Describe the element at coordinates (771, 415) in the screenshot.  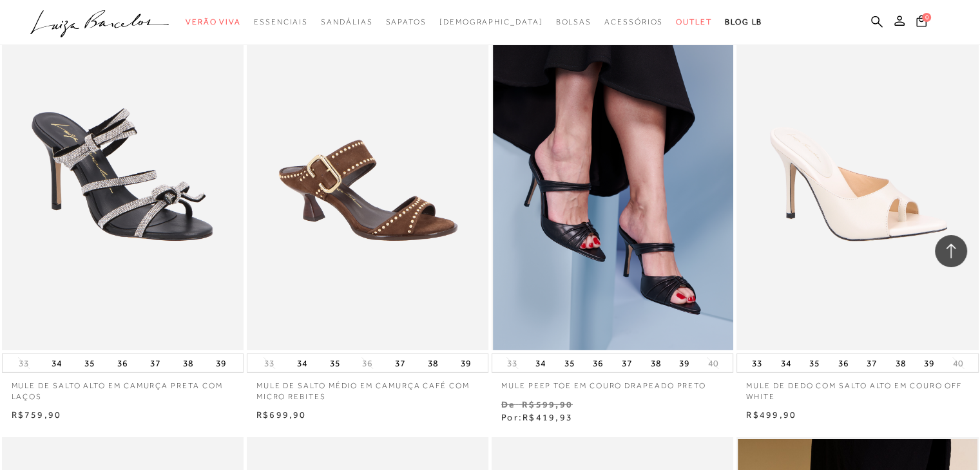
I see `span: R$499,90` at that location.